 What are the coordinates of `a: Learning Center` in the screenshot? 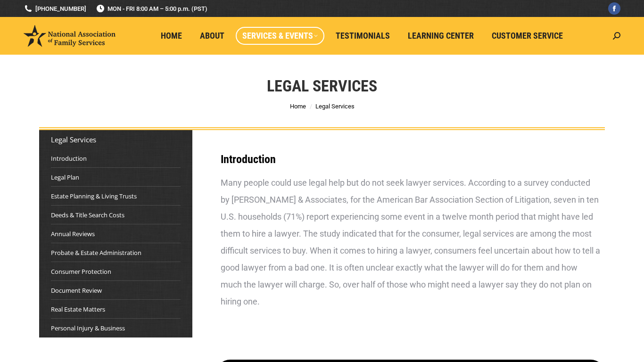 It's located at (441, 36).